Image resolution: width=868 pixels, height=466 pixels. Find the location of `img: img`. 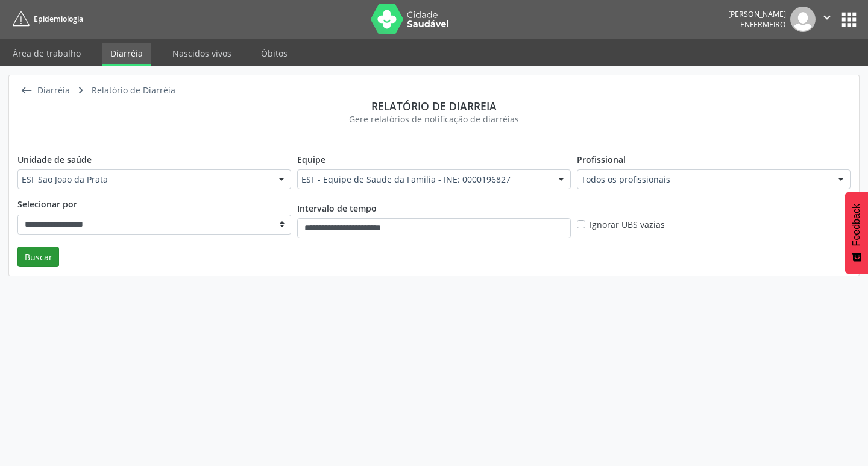

img: img is located at coordinates (803, 19).